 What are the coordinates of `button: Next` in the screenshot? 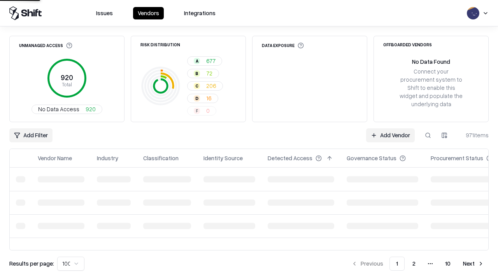 It's located at (473, 264).